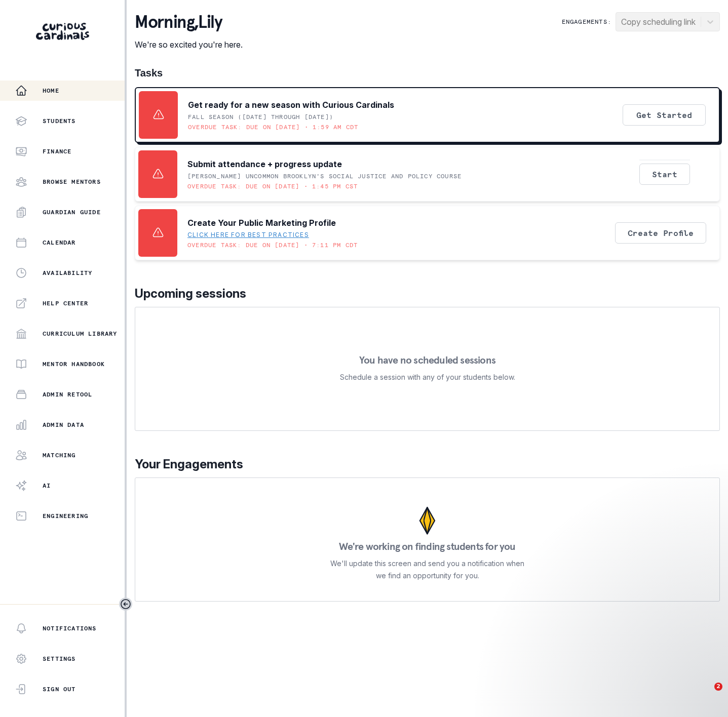 Image resolution: width=728 pixels, height=717 pixels. I want to click on p: We'll update this screen and send you a notification when we find an opportunity for you., so click(427, 570).